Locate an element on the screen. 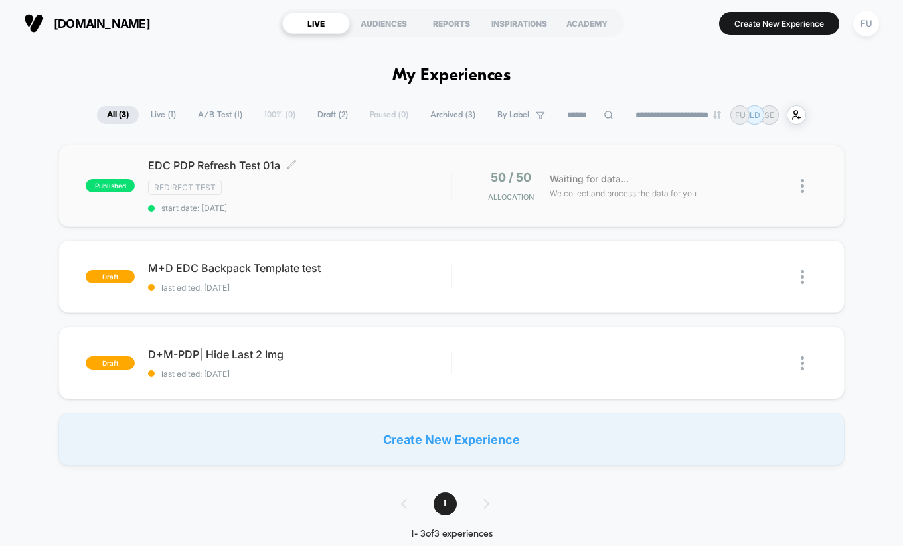 The height and width of the screenshot is (546, 903). span: We collect and process the data for you is located at coordinates (623, 193).